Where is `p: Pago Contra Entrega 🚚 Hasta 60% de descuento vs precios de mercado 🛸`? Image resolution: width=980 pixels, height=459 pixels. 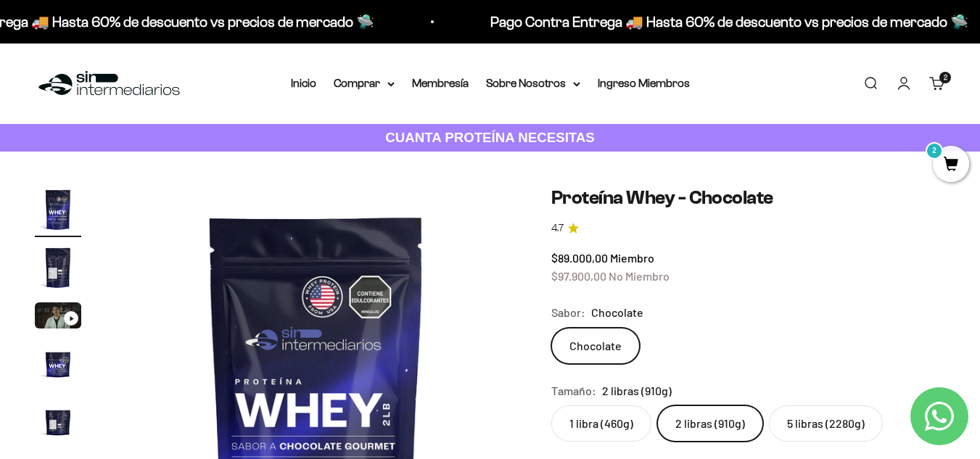
p: Pago Contra Entrega 🚚 Hasta 60% de descuento vs precios de mercado 🛸 is located at coordinates (437, 22).